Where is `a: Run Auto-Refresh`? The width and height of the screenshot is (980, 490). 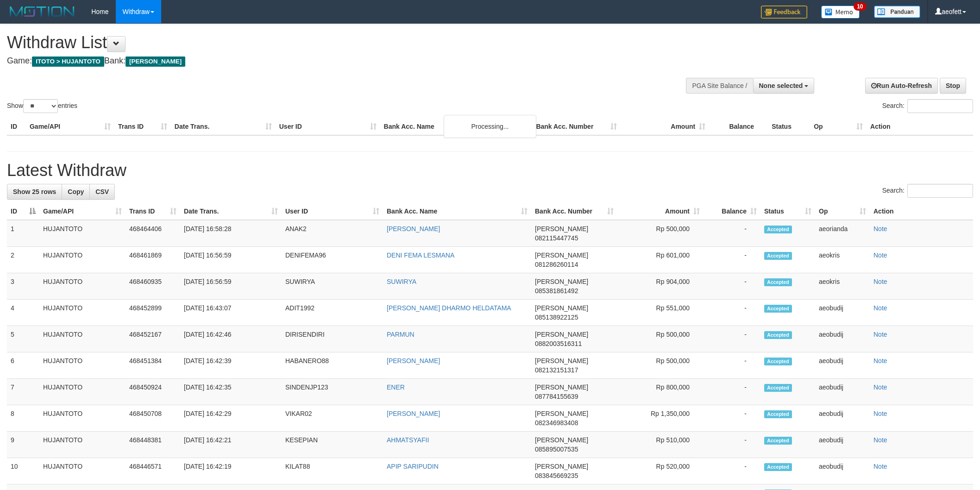
a: Run Auto-Refresh is located at coordinates (901, 86).